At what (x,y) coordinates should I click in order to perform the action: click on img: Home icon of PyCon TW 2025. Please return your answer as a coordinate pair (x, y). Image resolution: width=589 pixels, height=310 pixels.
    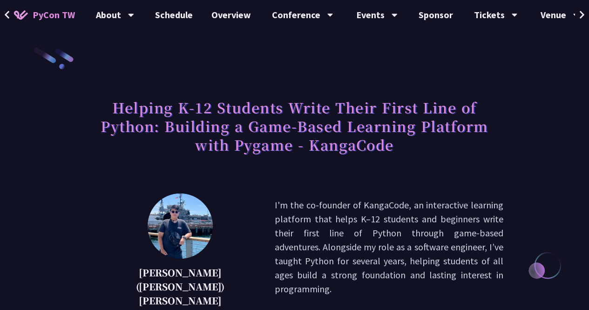
    Looking at the image, I should click on (21, 15).